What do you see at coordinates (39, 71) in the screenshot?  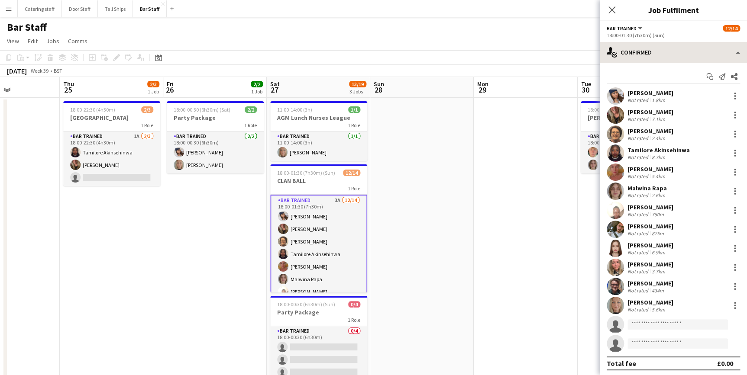 I see `span: Week 39` at bounding box center [39, 71].